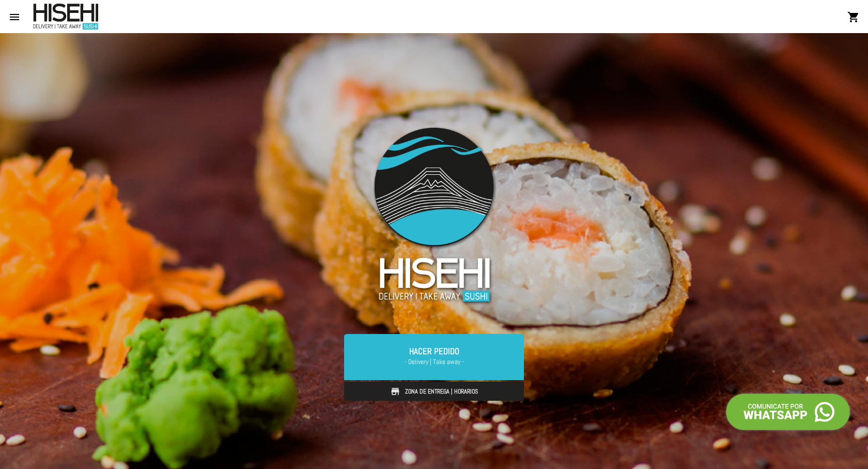 This screenshot has width=868, height=469. I want to click on mat-icon: menu, so click(14, 17).